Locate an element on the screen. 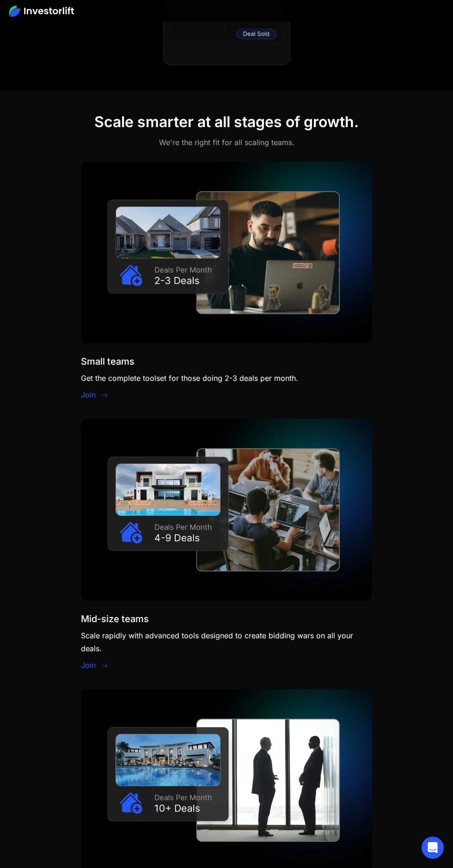 The width and height of the screenshot is (453, 868). div: Get the complete toolset for those doing 2-3 deals per month. is located at coordinates (190, 378).